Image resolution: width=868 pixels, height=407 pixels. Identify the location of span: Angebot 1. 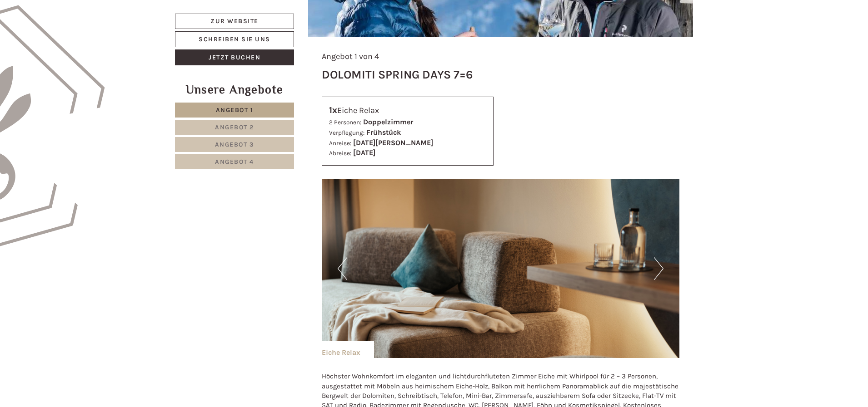
(234, 110).